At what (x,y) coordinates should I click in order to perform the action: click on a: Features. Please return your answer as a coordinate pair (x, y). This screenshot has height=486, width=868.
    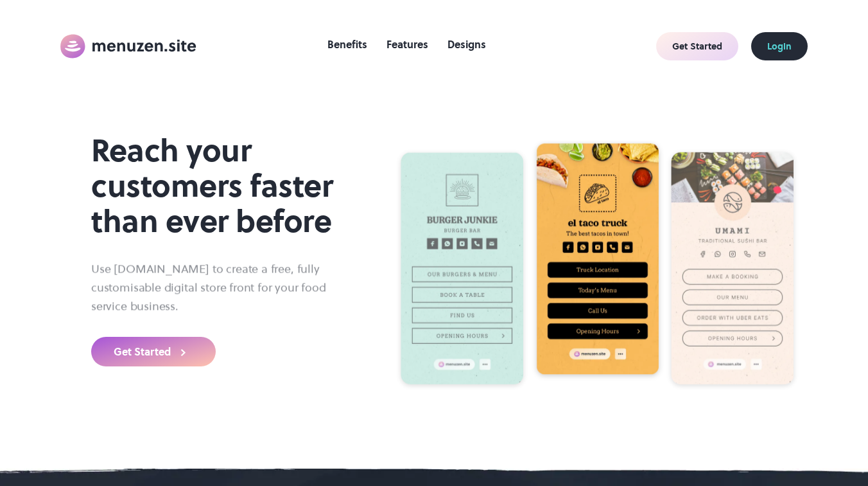
    Looking at the image, I should click on (407, 44).